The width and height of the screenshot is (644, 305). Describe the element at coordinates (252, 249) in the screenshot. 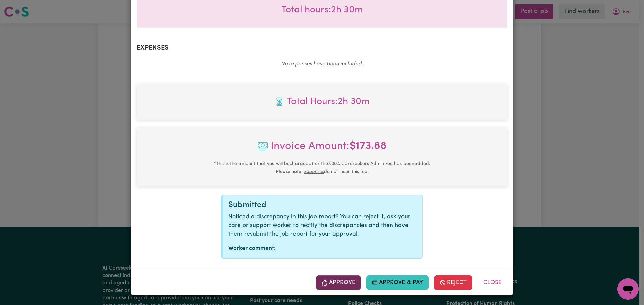

I see `strong: Worker comment:` at that location.